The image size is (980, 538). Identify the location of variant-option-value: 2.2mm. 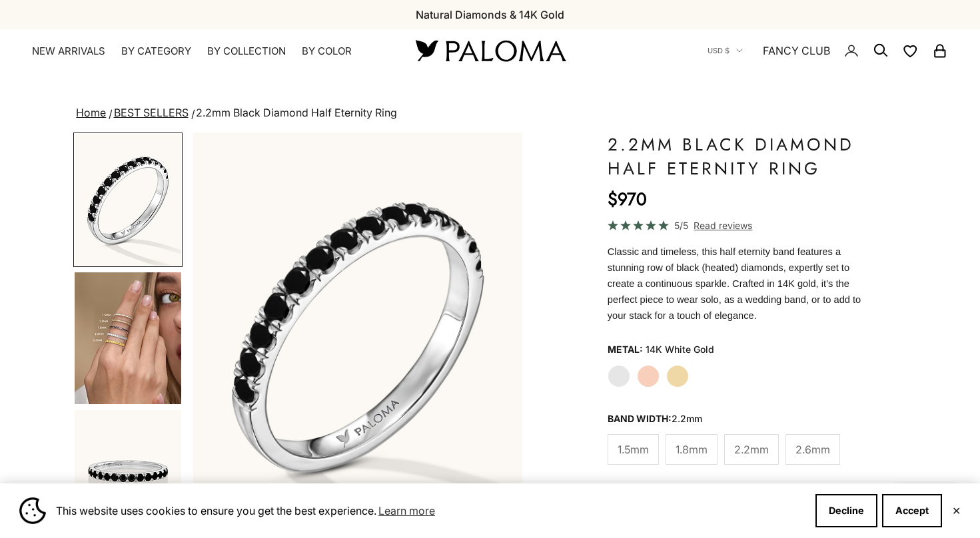
(687, 418).